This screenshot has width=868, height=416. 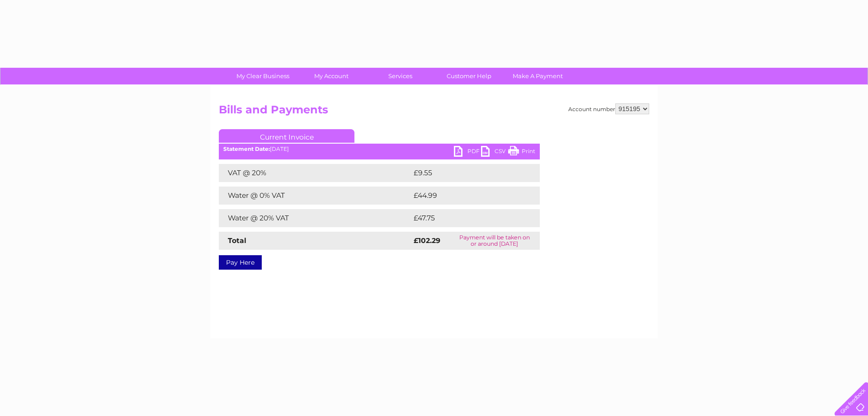 I want to click on a: Services, so click(x=400, y=76).